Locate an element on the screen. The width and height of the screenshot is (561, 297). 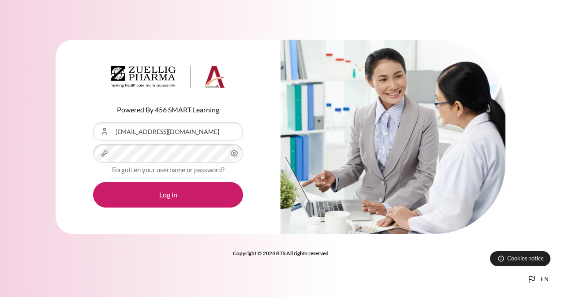
a: Architeck is located at coordinates (168, 79).